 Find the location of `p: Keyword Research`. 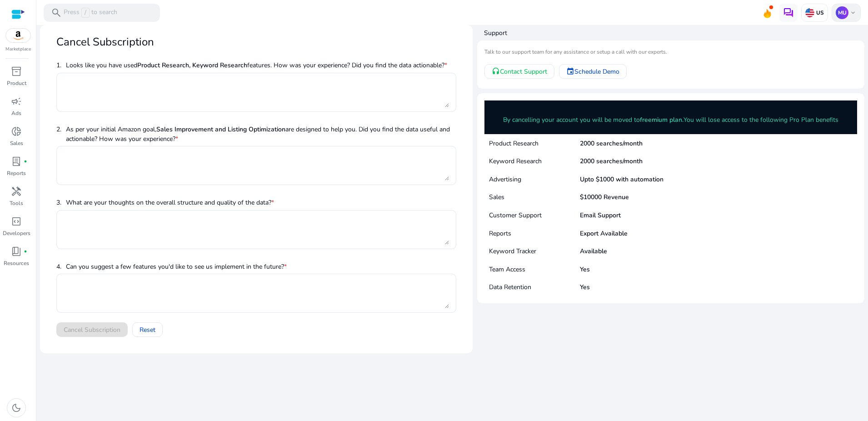

p: Keyword Research is located at coordinates (534, 161).